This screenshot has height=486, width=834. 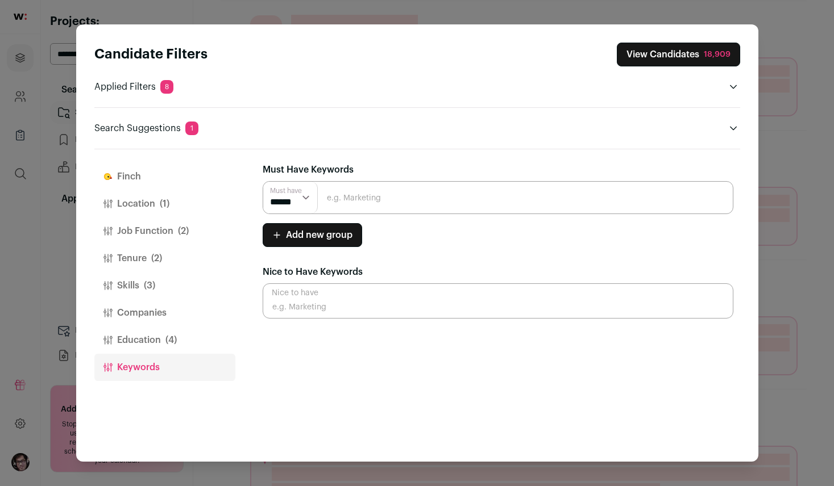 I want to click on button: Education(4), so click(x=165, y=340).